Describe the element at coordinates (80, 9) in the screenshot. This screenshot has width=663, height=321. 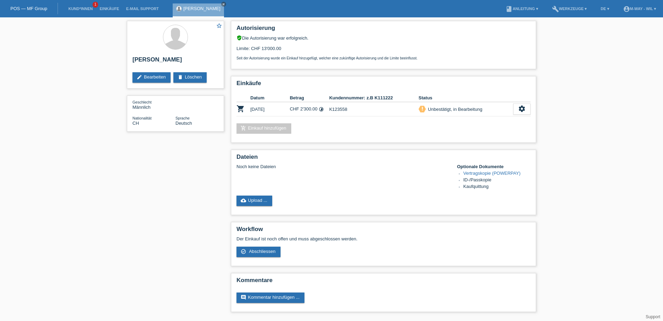
I see `a: Kund*innen` at that location.